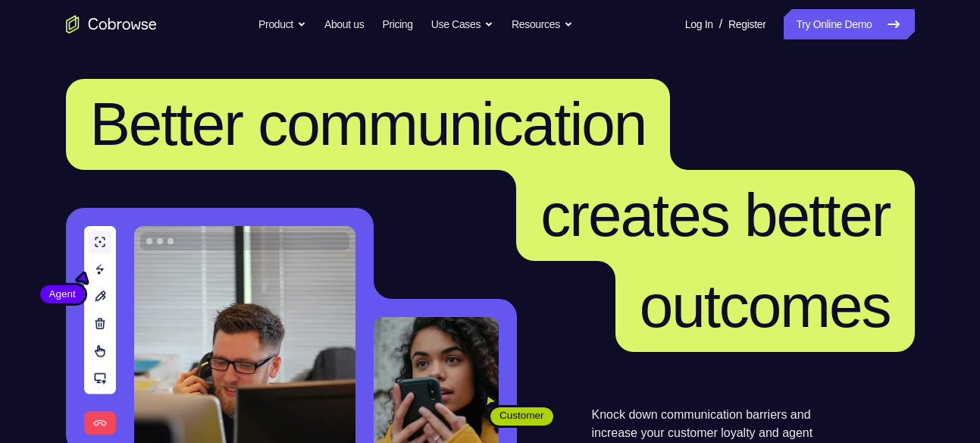 The width and height of the screenshot is (980, 443). Describe the element at coordinates (765, 306) in the screenshot. I see `span: outcomes` at that location.